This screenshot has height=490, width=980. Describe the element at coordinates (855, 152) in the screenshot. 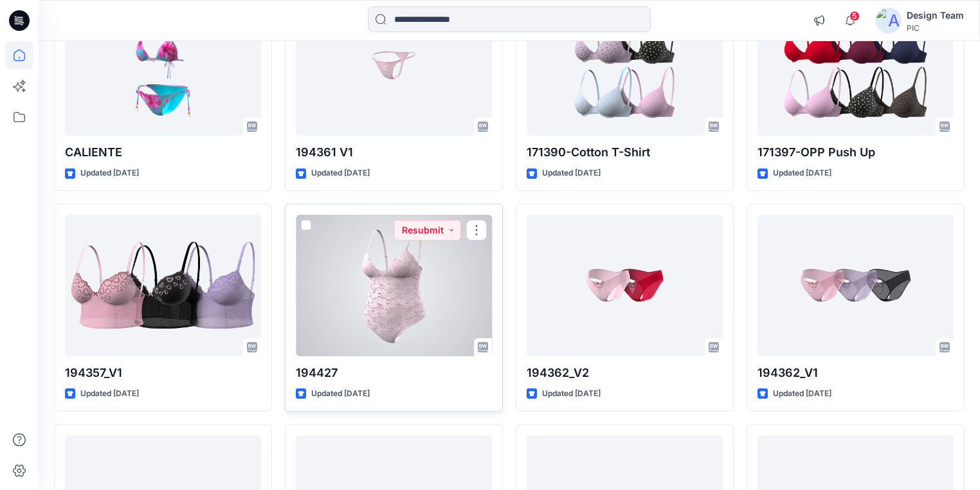

I see `p: 171397-OPP Push Up` at that location.